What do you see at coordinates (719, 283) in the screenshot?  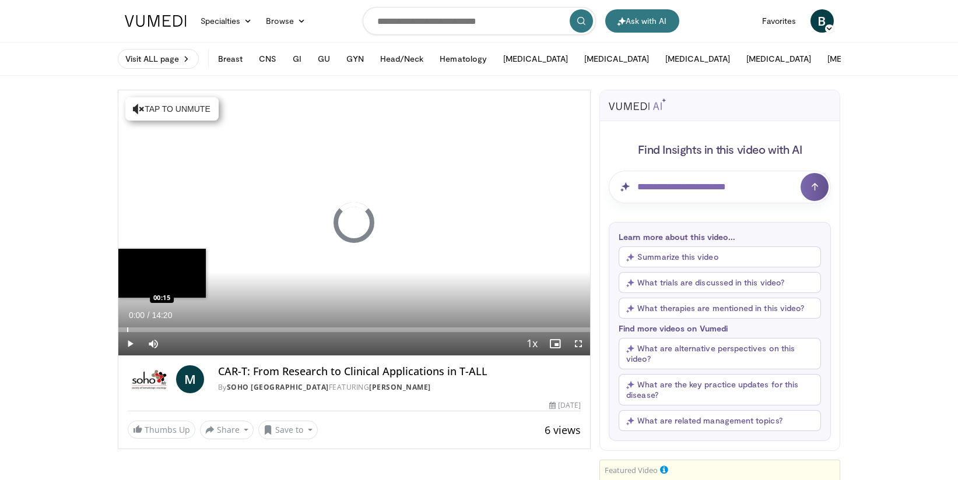 I see `button: What trials are discussed in this video?` at bounding box center [719, 283].